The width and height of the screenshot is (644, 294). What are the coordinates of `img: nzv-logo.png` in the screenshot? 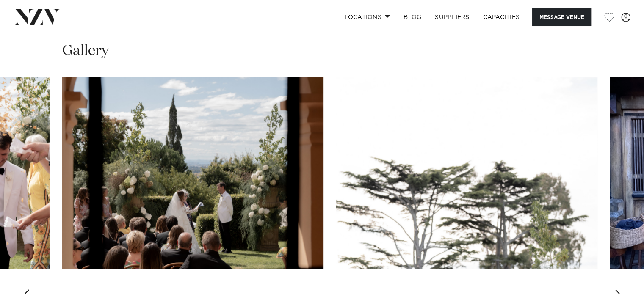 It's located at (37, 17).